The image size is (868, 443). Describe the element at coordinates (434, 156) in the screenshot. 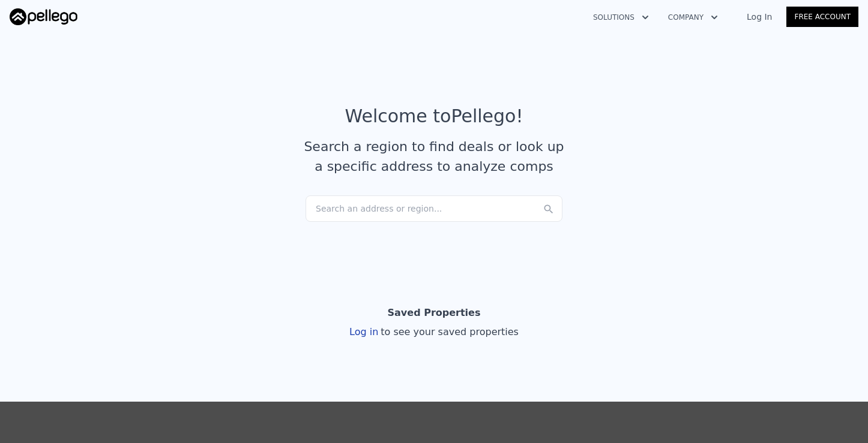

I see `div: Search a region to find deals or look up a specific address to analyze comps` at that location.